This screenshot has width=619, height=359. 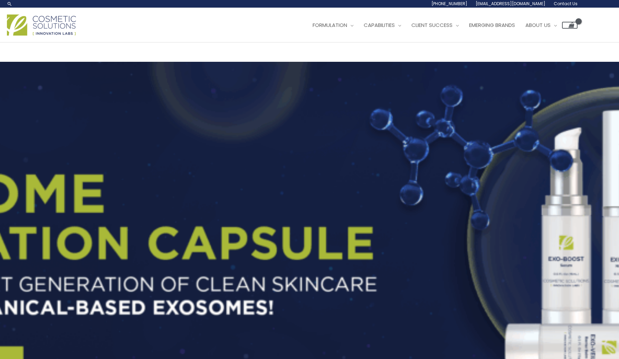 What do you see at coordinates (439, 25) in the screenshot?
I see `nav: Site Navigation` at bounding box center [439, 25].